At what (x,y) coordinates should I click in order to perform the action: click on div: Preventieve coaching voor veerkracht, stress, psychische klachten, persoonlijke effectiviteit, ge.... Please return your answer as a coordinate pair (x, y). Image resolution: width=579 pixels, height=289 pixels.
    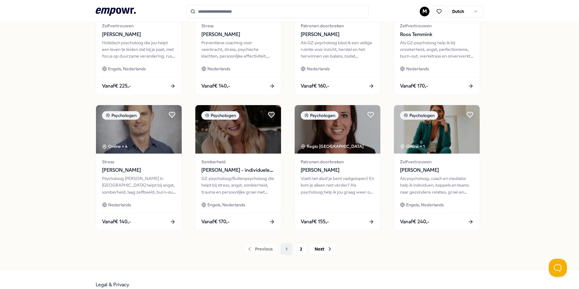
    Looking at the image, I should click on (238, 49).